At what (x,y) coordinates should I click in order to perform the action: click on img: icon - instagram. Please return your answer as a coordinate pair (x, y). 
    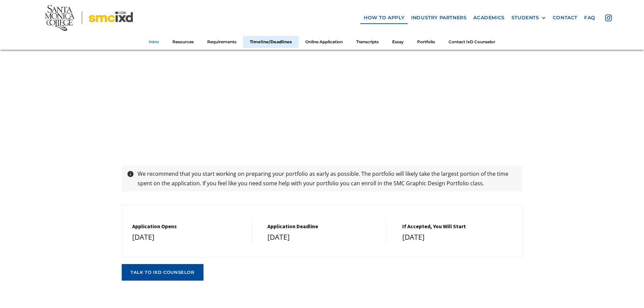
    Looking at the image, I should click on (608, 18).